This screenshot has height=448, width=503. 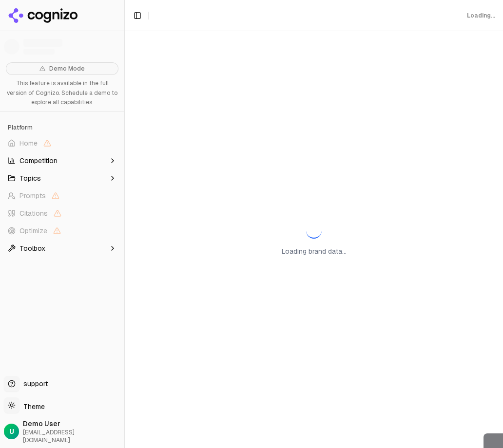 I want to click on button: Competition, so click(x=62, y=161).